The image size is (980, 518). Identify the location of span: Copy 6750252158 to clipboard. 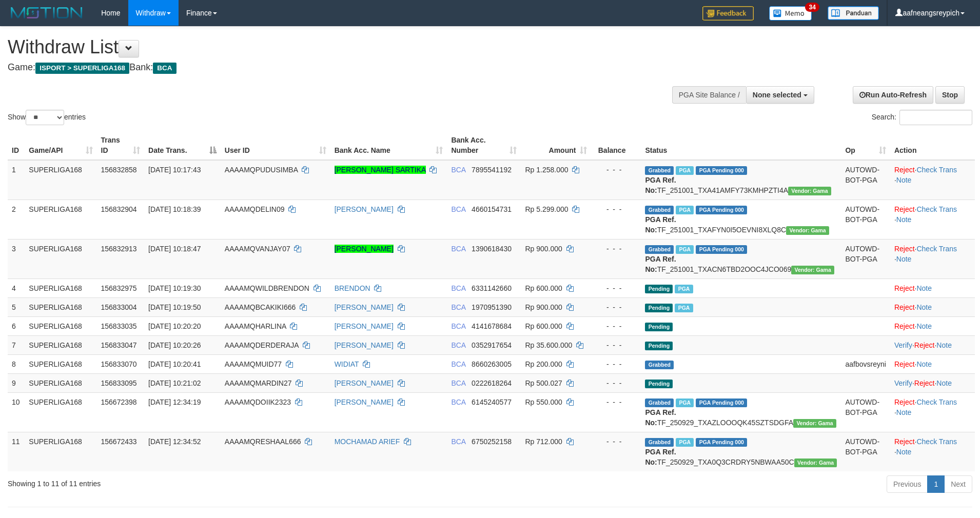
(492, 442).